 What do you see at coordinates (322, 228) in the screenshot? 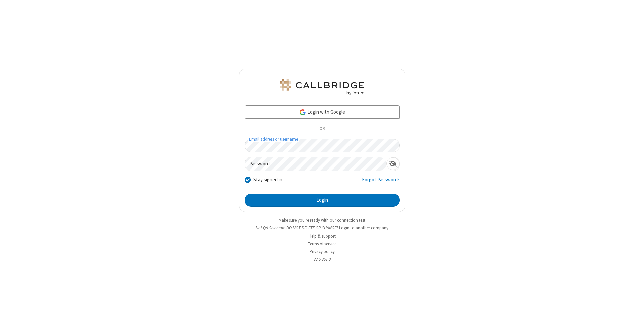
I see `li: Not QA Selenium DO NOT DELETE OR CHANGE?` at bounding box center [322, 228].